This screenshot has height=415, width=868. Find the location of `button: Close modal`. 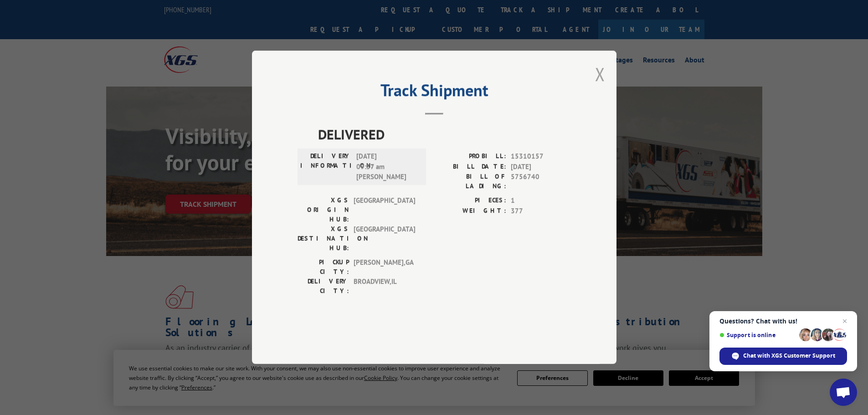

button: Close modal is located at coordinates (600, 74).